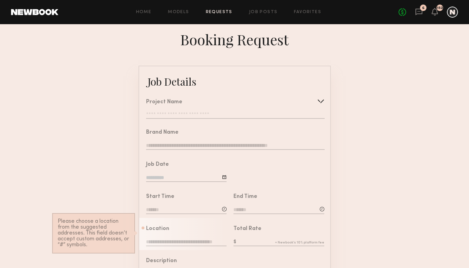 The image size is (469, 268). Describe the element at coordinates (144, 12) in the screenshot. I see `a: Home` at that location.